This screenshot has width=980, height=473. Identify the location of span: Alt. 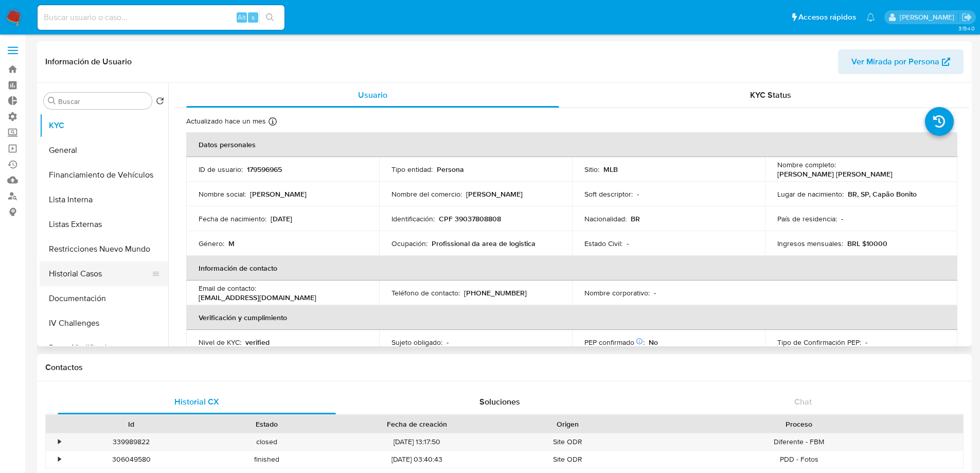
(242, 17).